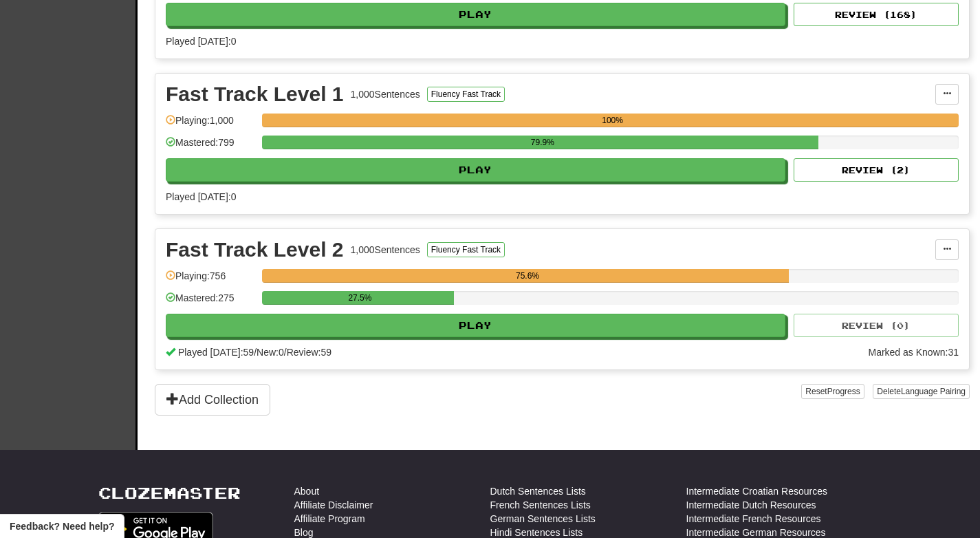 The width and height of the screenshot is (980, 538). Describe the element at coordinates (329, 519) in the screenshot. I see `a: Affiliate Program` at that location.